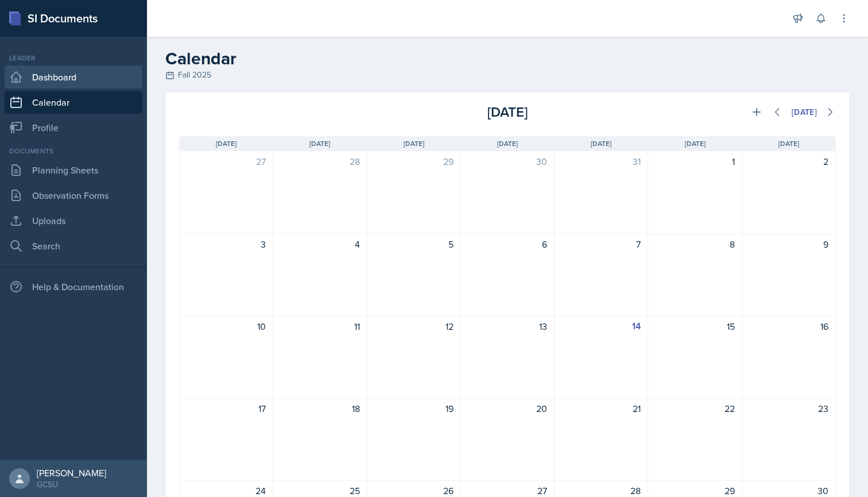 Image resolution: width=868 pixels, height=497 pixels. I want to click on a: Dashboard, so click(74, 77).